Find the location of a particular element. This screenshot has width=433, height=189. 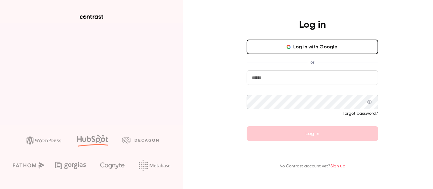

a: Forgot password? is located at coordinates (360, 113).